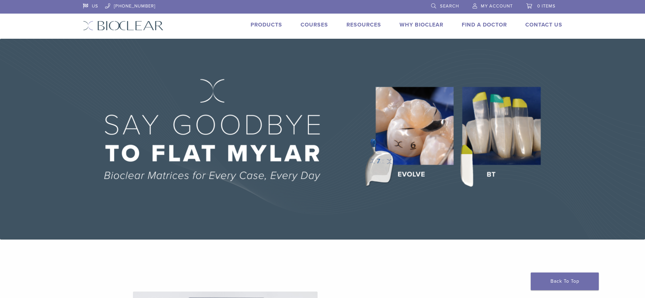 The width and height of the screenshot is (645, 298). Describe the element at coordinates (314, 25) in the screenshot. I see `a: Courses` at that location.